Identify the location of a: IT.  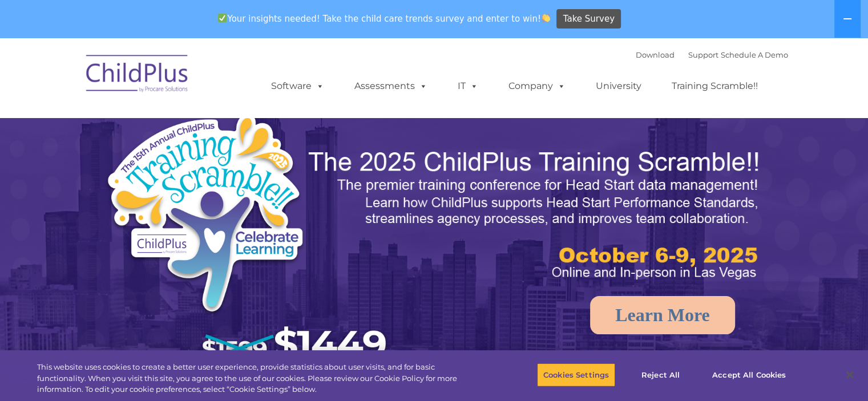
(468, 86).